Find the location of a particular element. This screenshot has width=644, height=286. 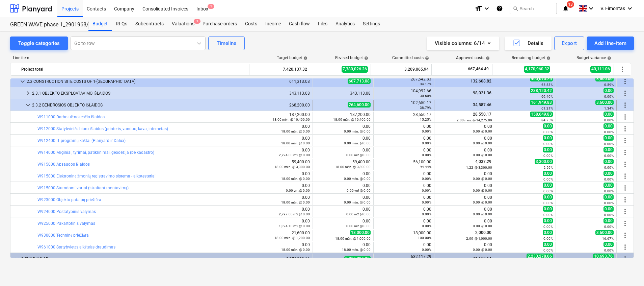

a: Cash flow is located at coordinates (299, 24).